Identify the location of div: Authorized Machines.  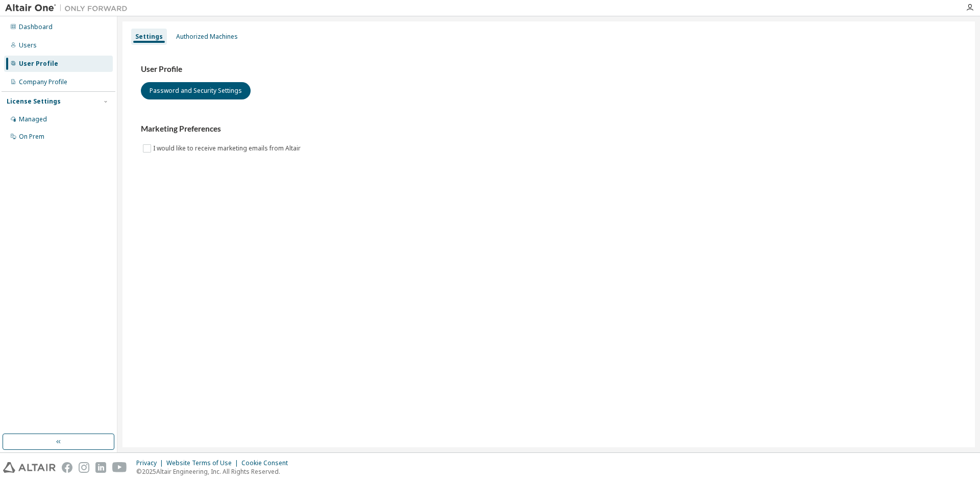
(207, 36).